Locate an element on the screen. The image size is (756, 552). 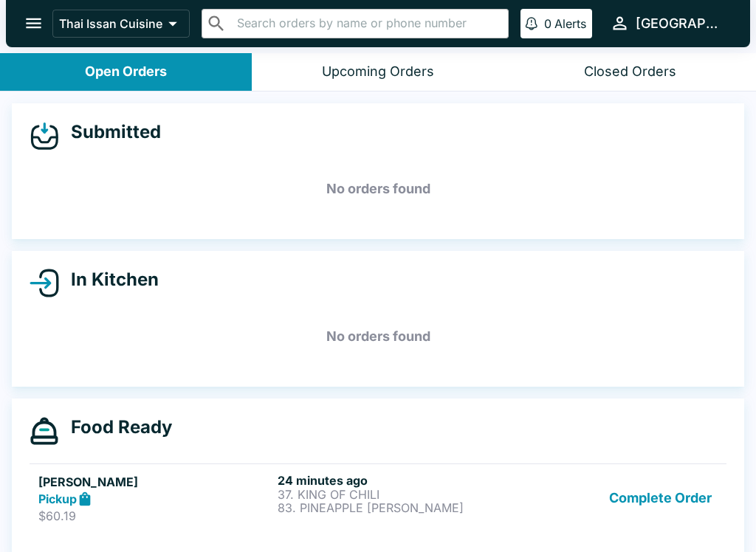
p: 0 is located at coordinates (548, 23).